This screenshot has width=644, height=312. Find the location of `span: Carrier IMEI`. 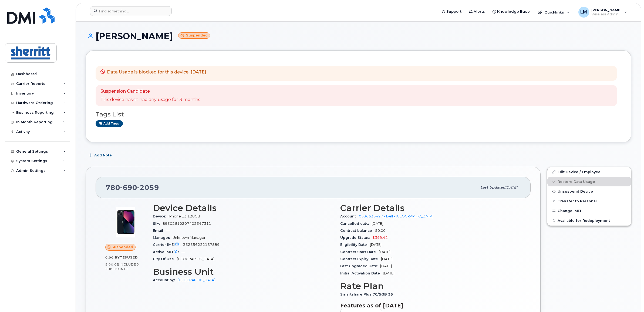

span: Carrier IMEI is located at coordinates (168, 244).